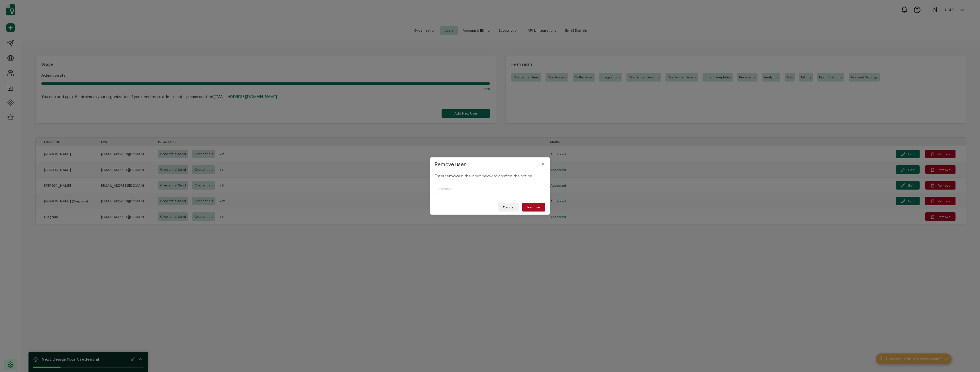 Image resolution: width=980 pixels, height=372 pixels. I want to click on button: Close, so click(543, 164).